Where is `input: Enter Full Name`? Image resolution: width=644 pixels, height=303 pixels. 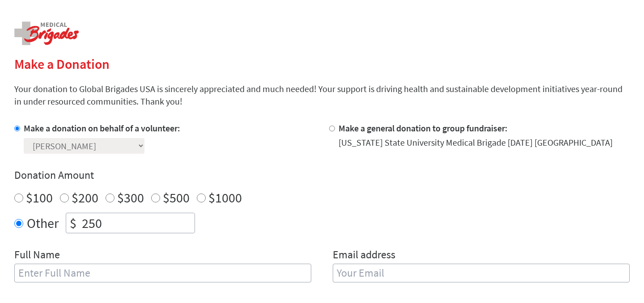
input: Enter Full Name is located at coordinates (163, 273).